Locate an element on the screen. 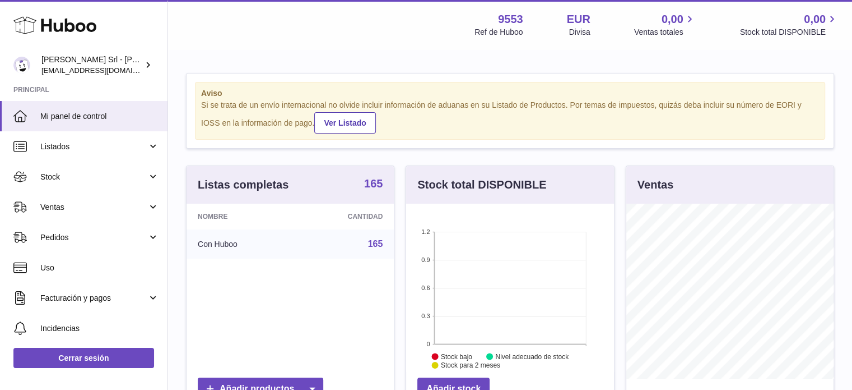 This screenshot has height=390, width=852. span: Stock is located at coordinates (94, 177).